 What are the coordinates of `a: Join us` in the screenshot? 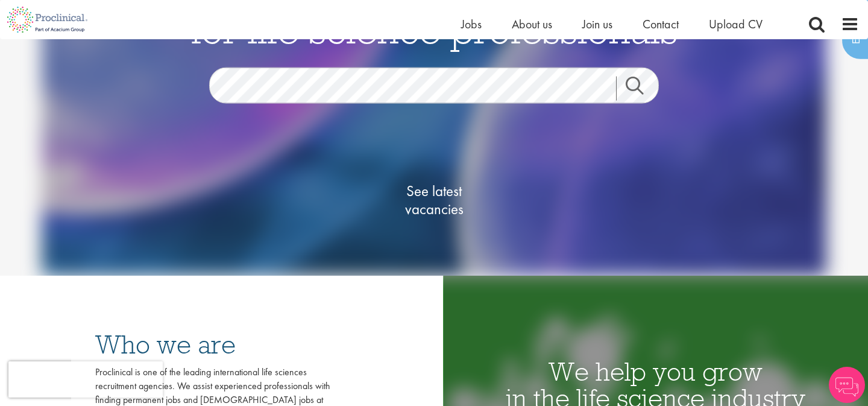 It's located at (597, 24).